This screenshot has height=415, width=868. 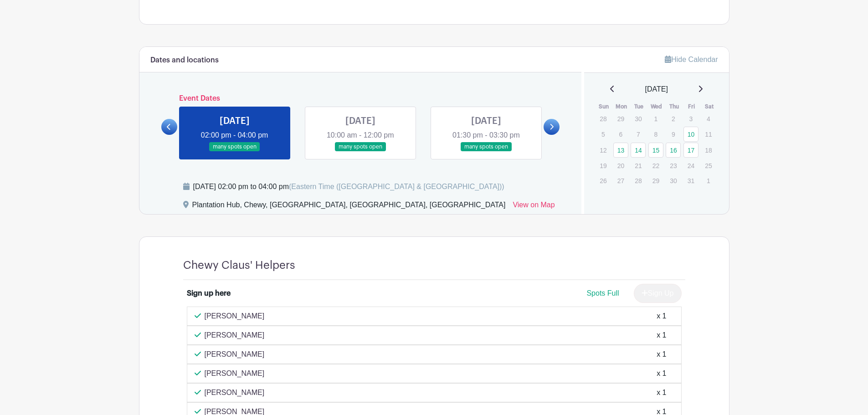 I want to click on a: 10, so click(x=691, y=134).